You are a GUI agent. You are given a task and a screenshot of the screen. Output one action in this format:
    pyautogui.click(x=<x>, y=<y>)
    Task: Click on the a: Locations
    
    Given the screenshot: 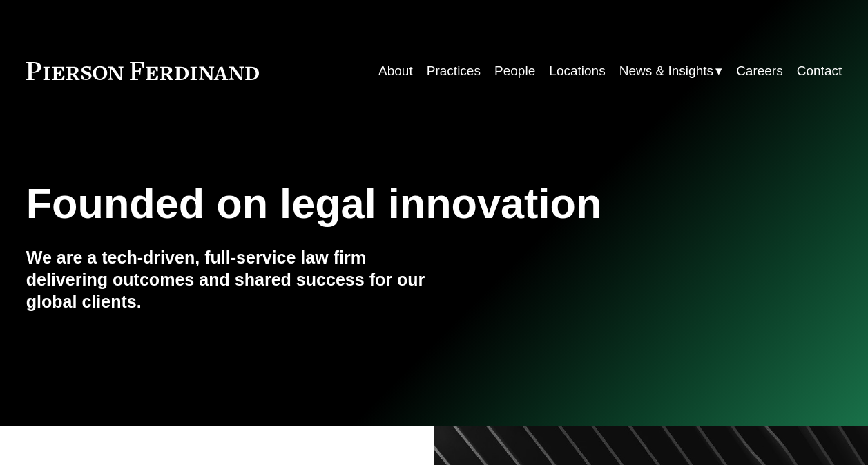 What is the action you would take?
    pyautogui.click(x=576, y=71)
    